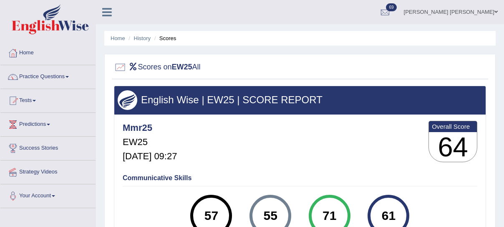  I want to click on h5: EW25, so click(150, 142).